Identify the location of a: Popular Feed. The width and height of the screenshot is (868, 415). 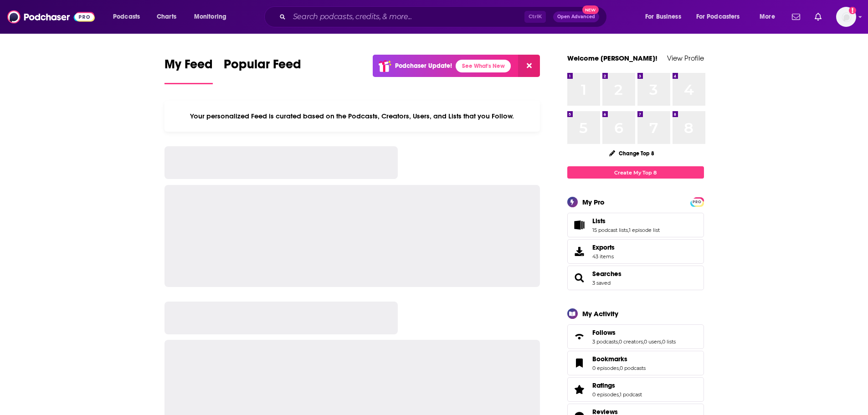
(263, 70).